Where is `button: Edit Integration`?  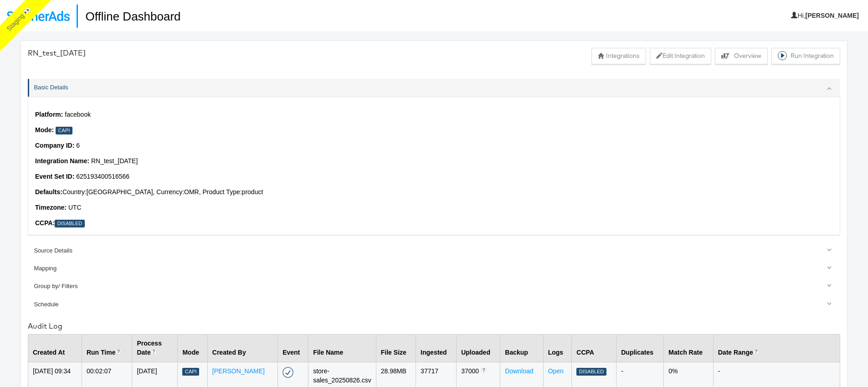
button: Edit Integration is located at coordinates (681, 56).